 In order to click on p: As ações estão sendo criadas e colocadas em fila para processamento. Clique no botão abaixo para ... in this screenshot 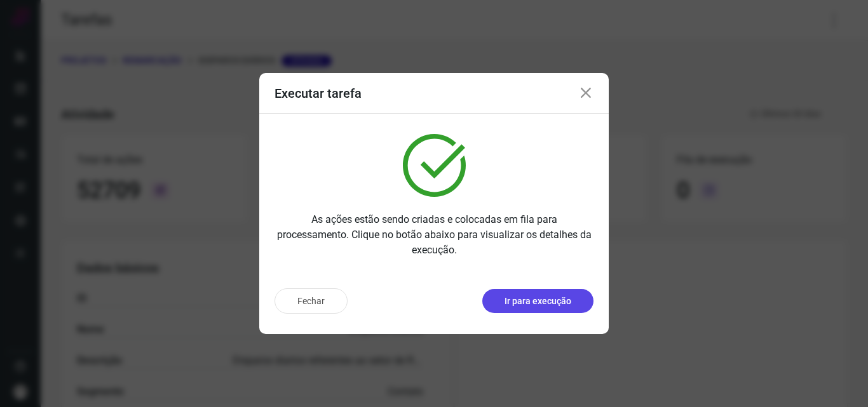, I will do `click(434, 235)`.